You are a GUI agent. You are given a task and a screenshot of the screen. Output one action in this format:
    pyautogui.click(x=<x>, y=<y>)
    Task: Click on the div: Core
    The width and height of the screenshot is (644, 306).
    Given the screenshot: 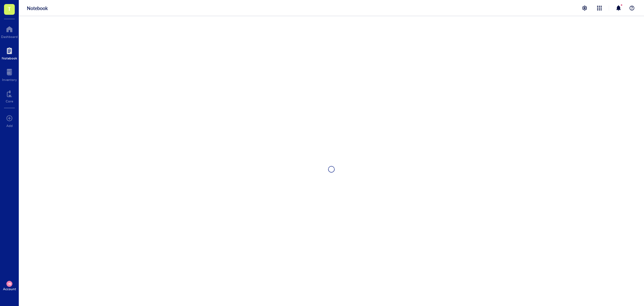 What is the action you would take?
    pyautogui.click(x=9, y=101)
    